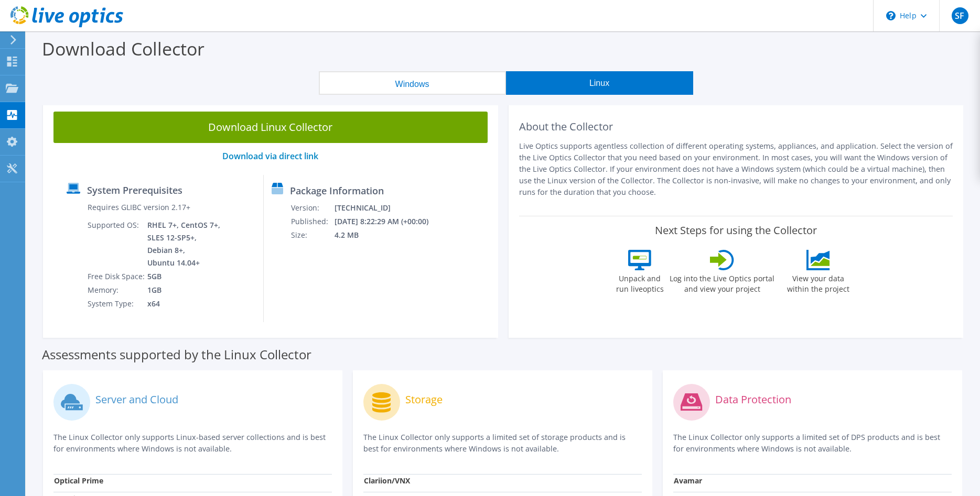 This screenshot has width=980, height=496. Describe the element at coordinates (185, 291) in the screenshot. I see `td: 1GB` at that location.